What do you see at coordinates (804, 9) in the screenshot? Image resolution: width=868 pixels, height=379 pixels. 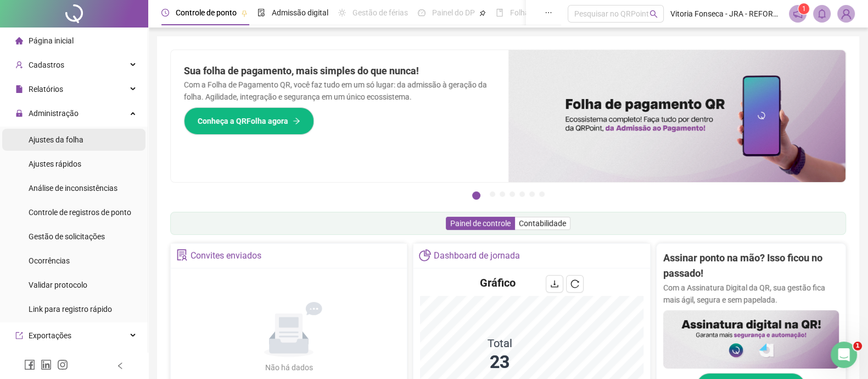 I see `sup: 1` at bounding box center [804, 9].